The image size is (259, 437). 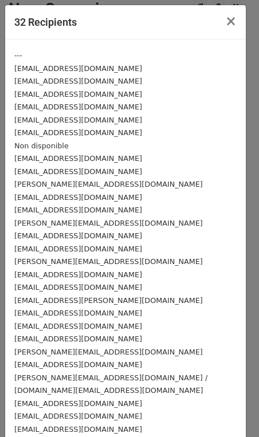 I want to click on h5: 32 Recipients, so click(x=45, y=22).